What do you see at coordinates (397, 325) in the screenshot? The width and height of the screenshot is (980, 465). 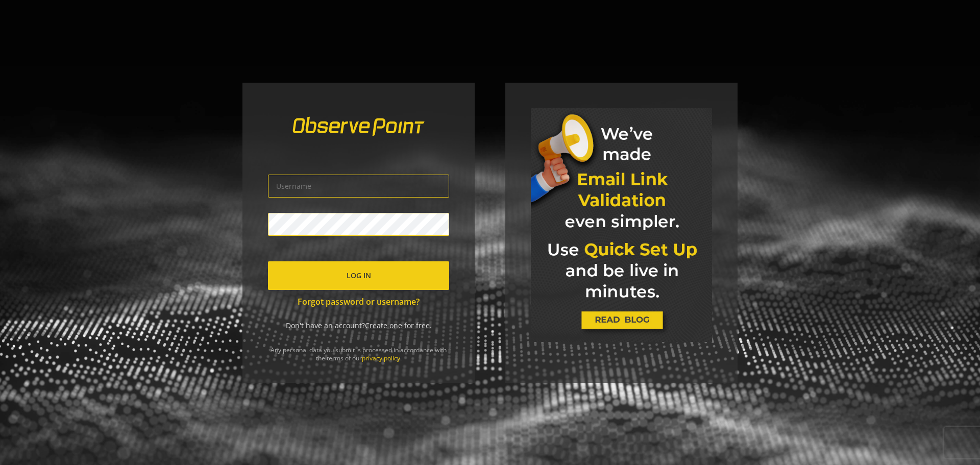 I see `a: Create one for free` at bounding box center [397, 325].